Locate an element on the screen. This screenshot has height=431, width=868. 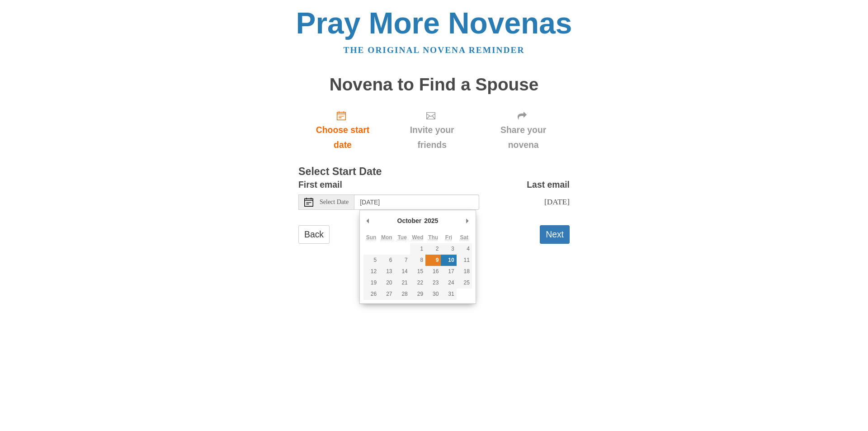
button: 12 is located at coordinates (371, 272).